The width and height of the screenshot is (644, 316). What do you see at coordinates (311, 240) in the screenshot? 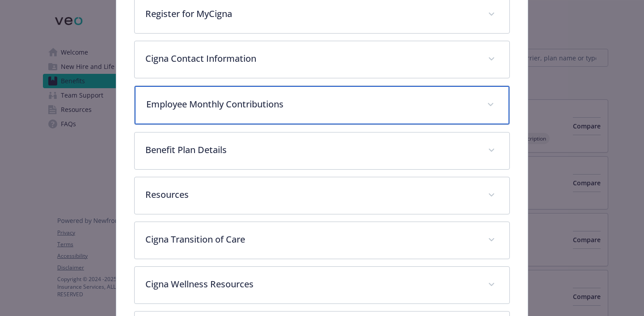
I see `p: Cigna Transition of Care` at bounding box center [311, 240].